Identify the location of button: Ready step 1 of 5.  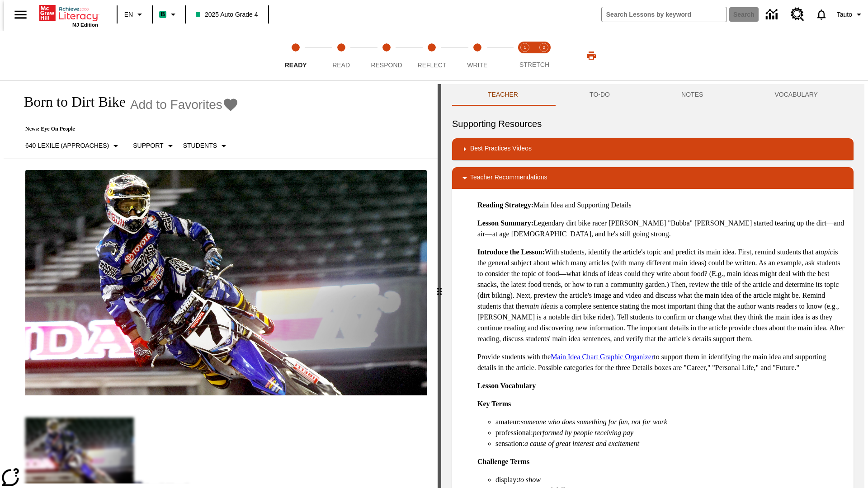
(295, 55).